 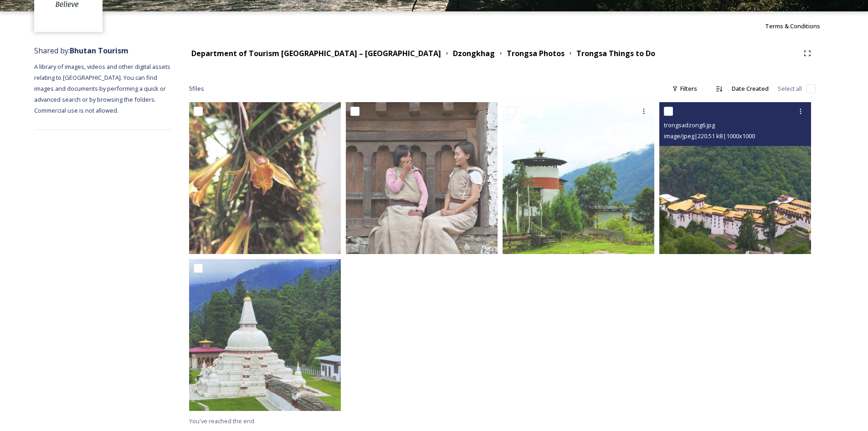 What do you see at coordinates (616, 53) in the screenshot?
I see `strong: Trongsa Things to Do` at bounding box center [616, 53].